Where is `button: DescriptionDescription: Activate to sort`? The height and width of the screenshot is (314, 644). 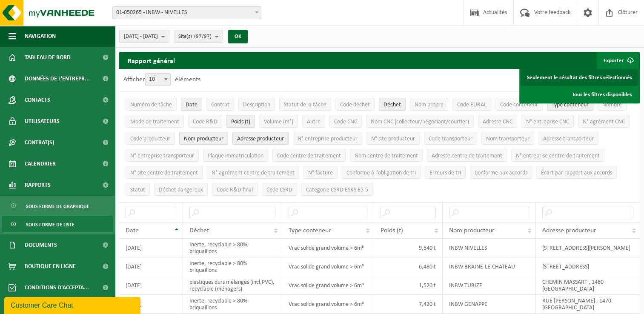
button: DescriptionDescription: Activate to sort is located at coordinates (257, 104).